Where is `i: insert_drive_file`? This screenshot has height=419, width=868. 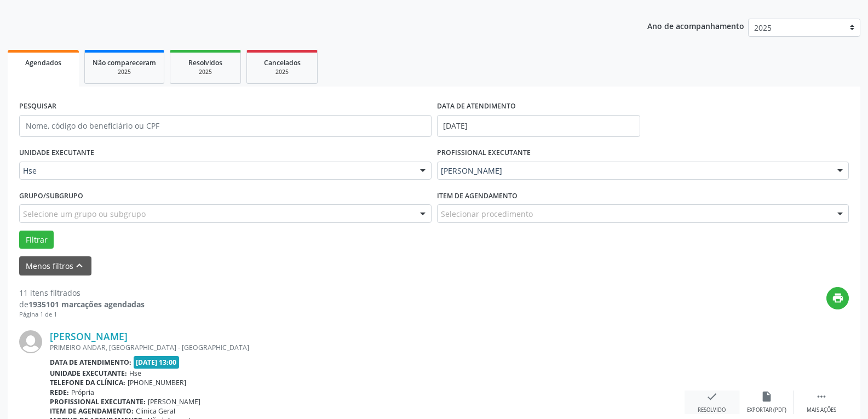 i: insert_drive_file is located at coordinates (767, 397).